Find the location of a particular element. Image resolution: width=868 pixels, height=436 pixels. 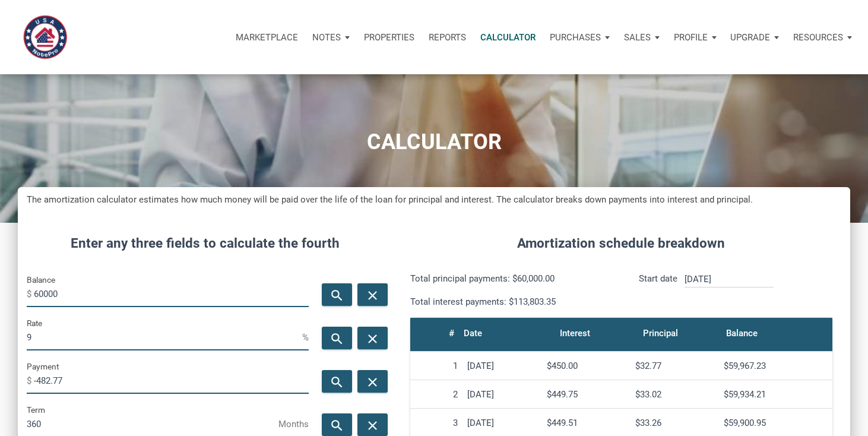

div: $449.75 is located at coordinates (586, 394).